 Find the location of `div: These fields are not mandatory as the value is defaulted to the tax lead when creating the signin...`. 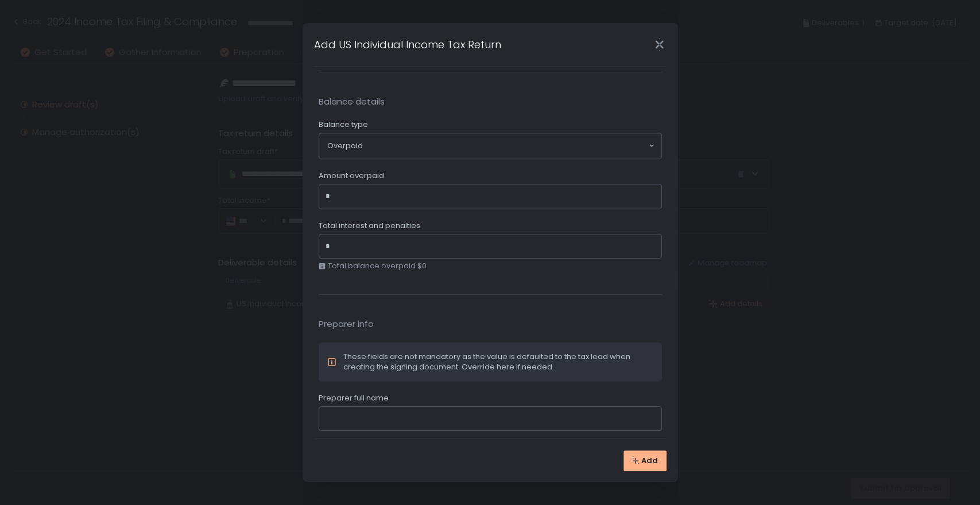

div: These fields are not mandatory as the value is defaulted to the tax lead when creating the signin... is located at coordinates (498, 362).